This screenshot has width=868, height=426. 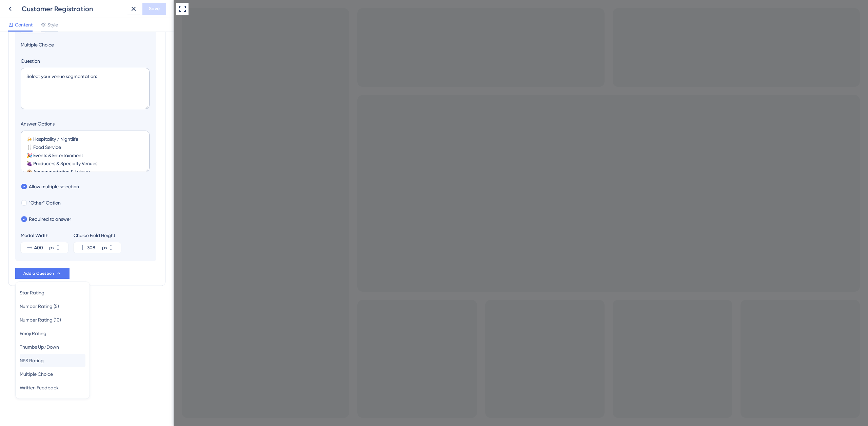 I want to click on input: 🍇 Producers & Specialty Venues, so click(x=34, y=82).